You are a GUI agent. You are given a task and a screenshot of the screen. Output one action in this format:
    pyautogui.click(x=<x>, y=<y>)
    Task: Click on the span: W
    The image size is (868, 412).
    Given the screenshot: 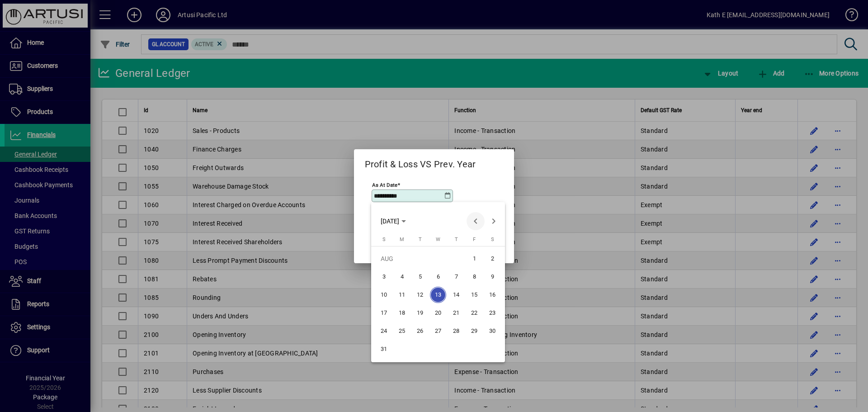 What is the action you would take?
    pyautogui.click(x=438, y=239)
    